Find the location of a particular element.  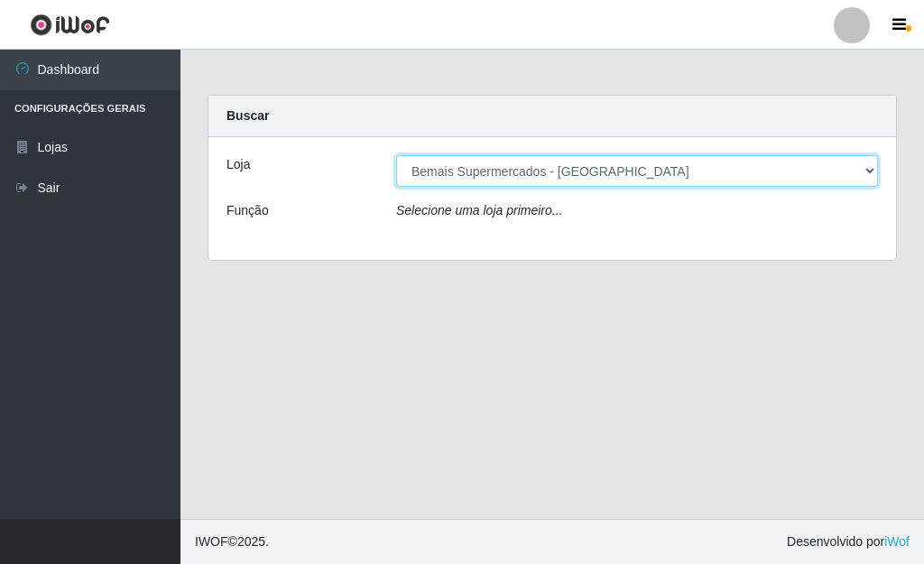

strong: Buscar is located at coordinates (247, 116).